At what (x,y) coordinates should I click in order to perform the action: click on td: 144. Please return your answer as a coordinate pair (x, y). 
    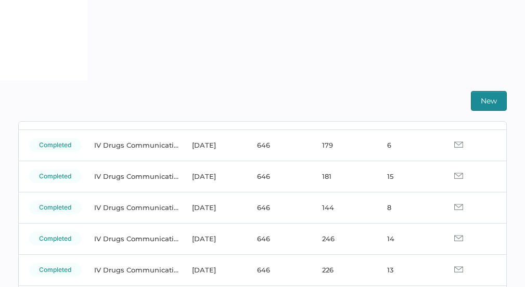
    Looking at the image, I should click on (344, 208).